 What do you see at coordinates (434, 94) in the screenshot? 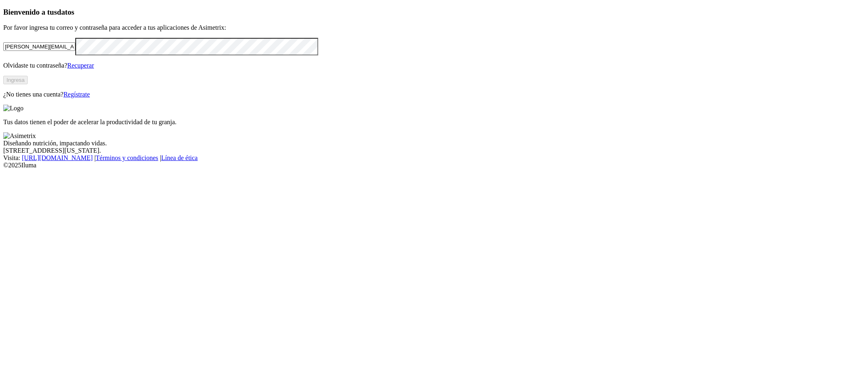
I see `p: ¿No tienes una cuenta?` at bounding box center [434, 94].